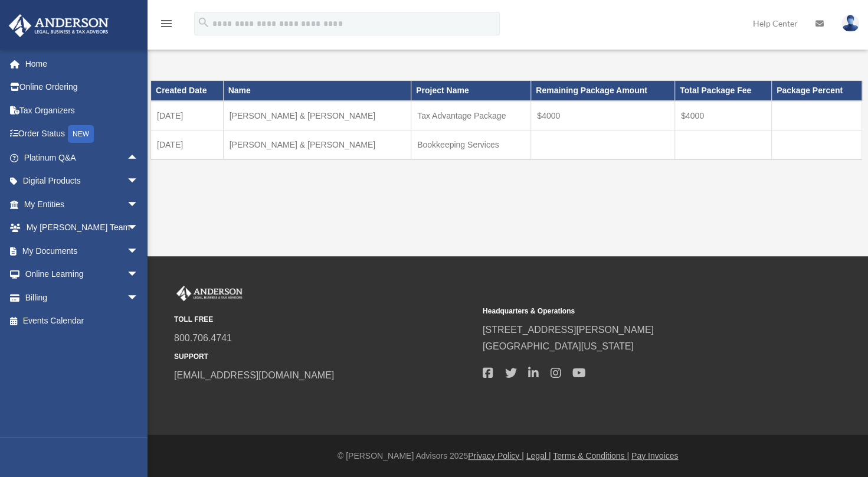  Describe the element at coordinates (82, 181) in the screenshot. I see `a: Digital Productsarrow_drop_down` at that location.